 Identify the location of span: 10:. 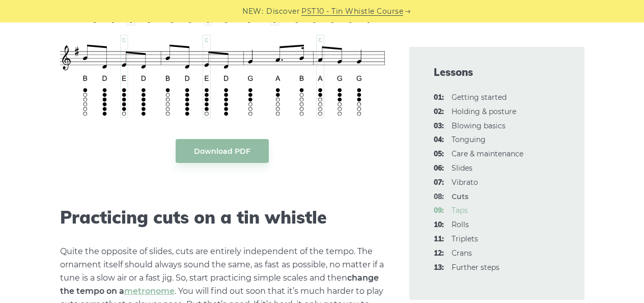
(439, 225).